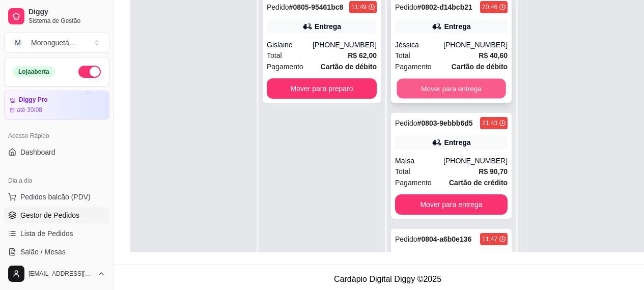  What do you see at coordinates (56, 16) in the screenshot?
I see `a: DiggySistema de Gestão` at bounding box center [56, 16].